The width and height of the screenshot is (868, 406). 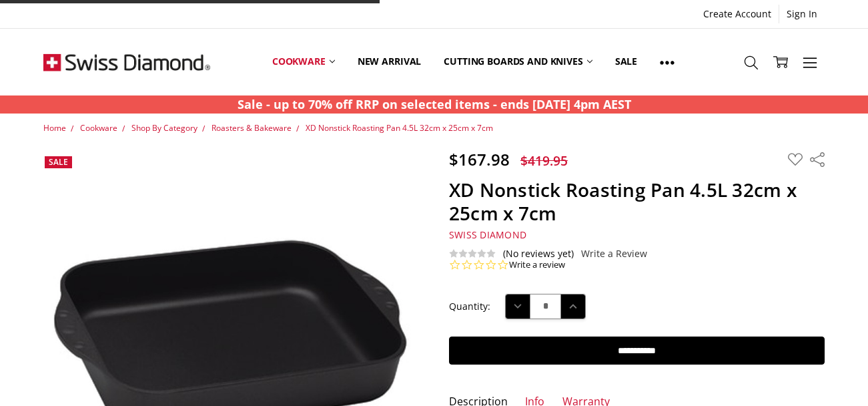 What do you see at coordinates (802, 14) in the screenshot?
I see `a: Sign In` at bounding box center [802, 14].